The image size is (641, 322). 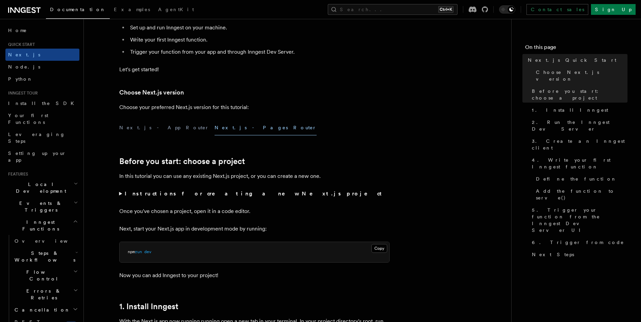 I want to click on a: 6. Trigger from code, so click(x=578, y=243).